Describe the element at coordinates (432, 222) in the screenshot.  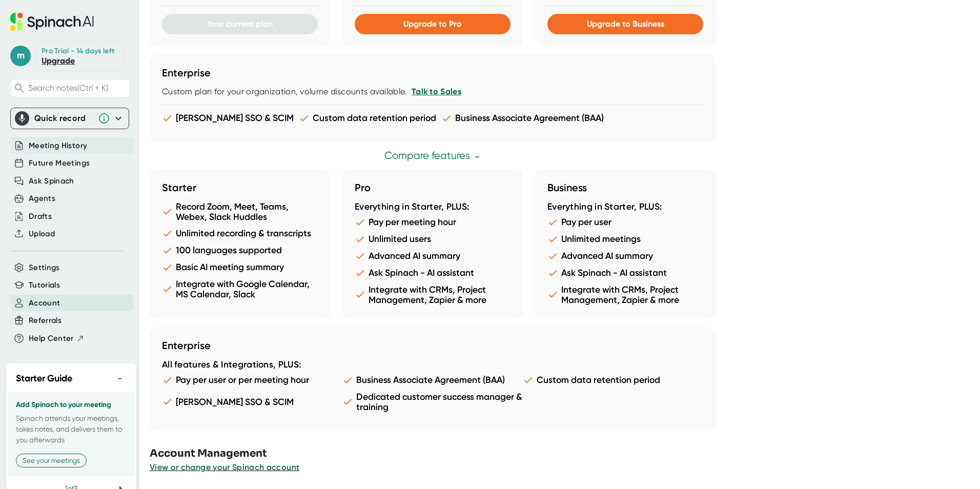
I see `li: Pay per meeting hour` at that location.